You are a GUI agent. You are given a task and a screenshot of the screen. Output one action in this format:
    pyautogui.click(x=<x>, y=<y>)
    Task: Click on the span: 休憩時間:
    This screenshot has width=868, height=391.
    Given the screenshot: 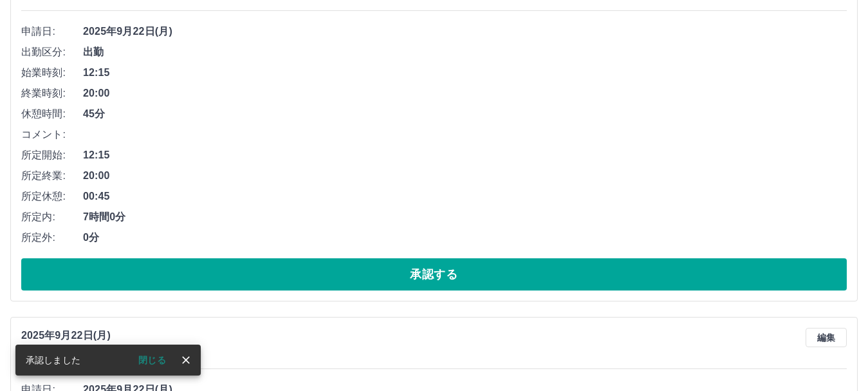 What is the action you would take?
    pyautogui.click(x=52, y=114)
    